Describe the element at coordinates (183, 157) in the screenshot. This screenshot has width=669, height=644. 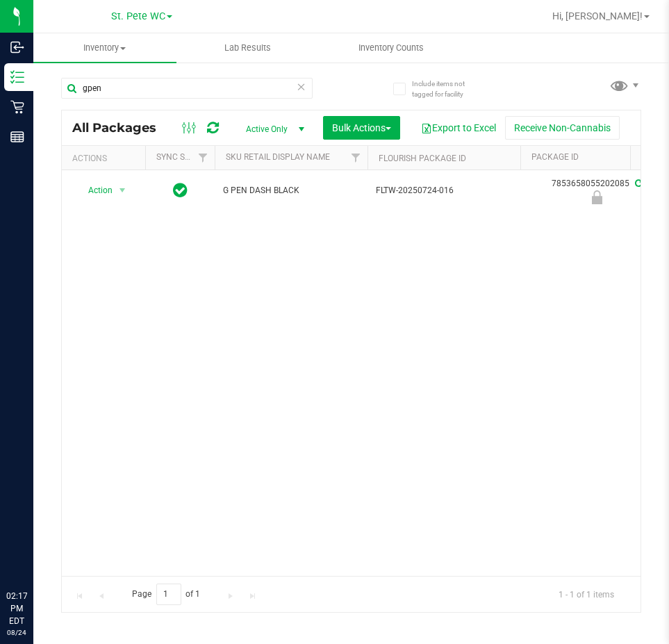
I see `a: Sync Status` at that location.